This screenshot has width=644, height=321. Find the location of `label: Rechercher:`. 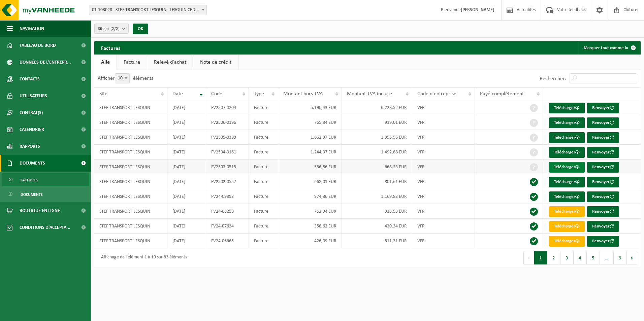

label: Rechercher: is located at coordinates (553, 79).